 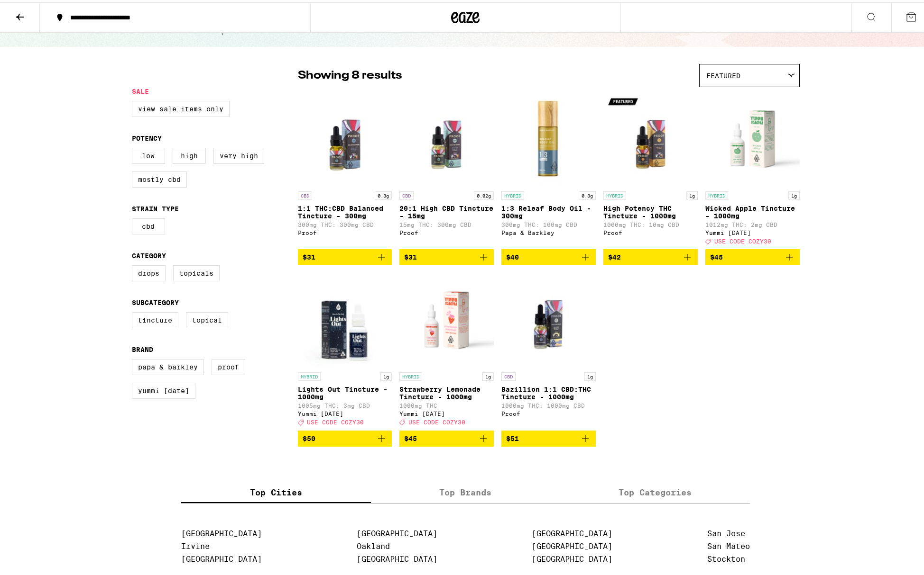 I want to click on p: 1000mg THC: 10mg CBD, so click(x=650, y=223).